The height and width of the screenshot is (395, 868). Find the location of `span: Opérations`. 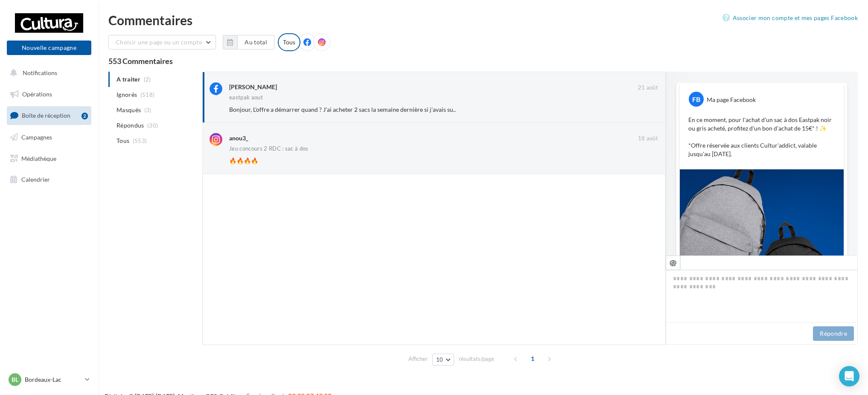

span: Opérations is located at coordinates (37, 93).